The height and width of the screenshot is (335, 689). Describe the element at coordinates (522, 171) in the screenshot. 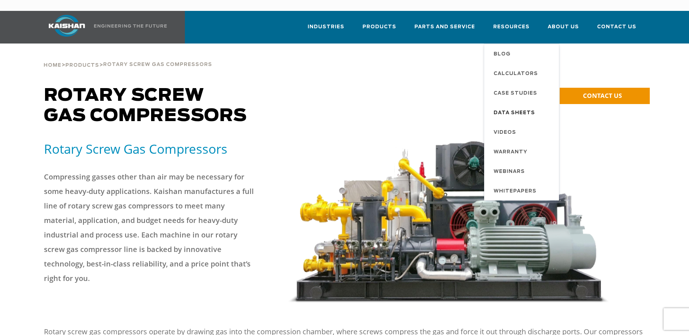

I see `a: Webinars` at that location.